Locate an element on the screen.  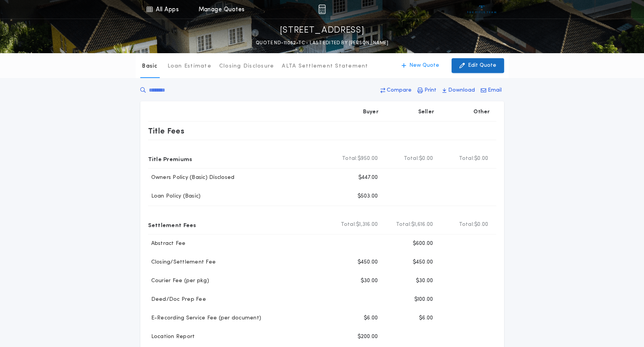
p: E-Recording Service Fee (per document) is located at coordinates (205, 319).